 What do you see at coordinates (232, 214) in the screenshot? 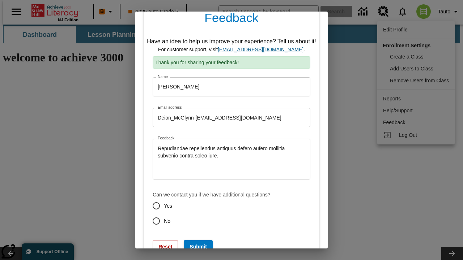
I see `div: contact-permission` at bounding box center [232, 214].